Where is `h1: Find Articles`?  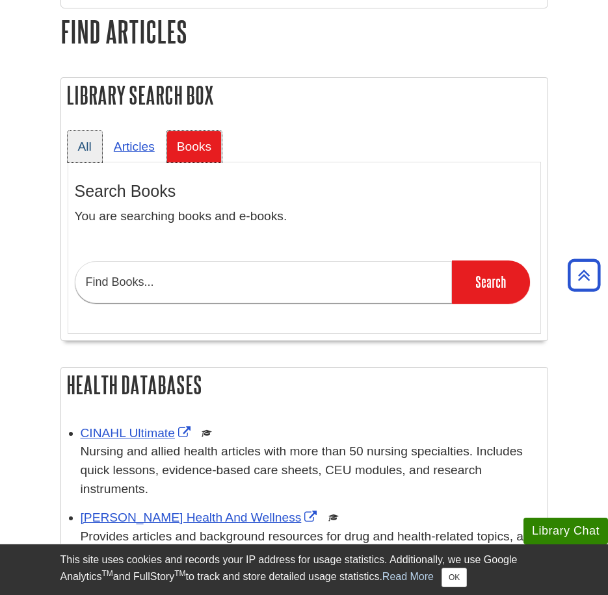 h1: Find Articles is located at coordinates (304, 31).